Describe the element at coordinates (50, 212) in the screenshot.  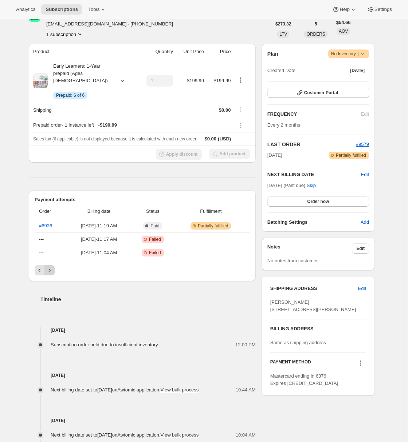
I see `th: Order` at that location.